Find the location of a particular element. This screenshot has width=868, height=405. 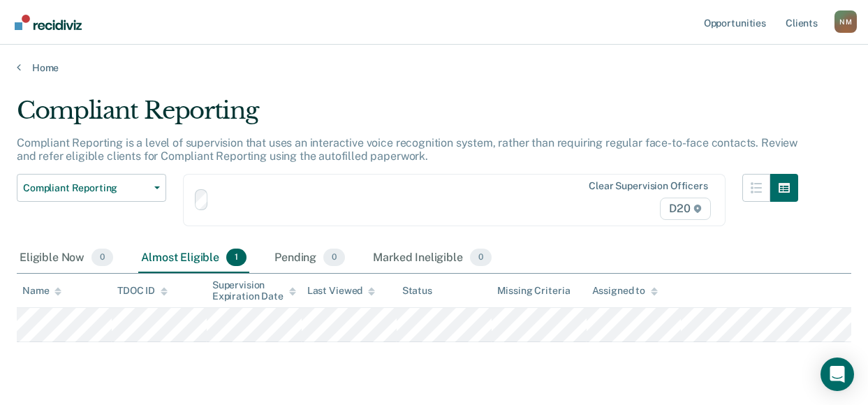

button: Profile dropdown button is located at coordinates (846, 22).